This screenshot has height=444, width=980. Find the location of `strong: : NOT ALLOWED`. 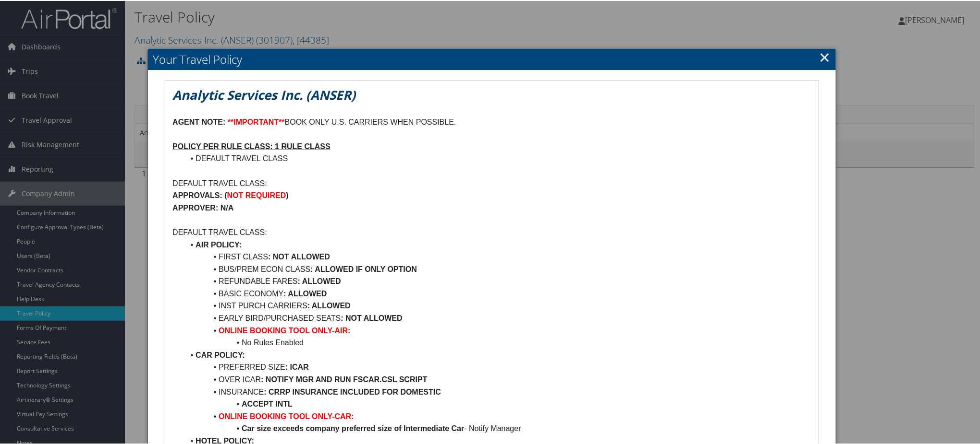

strong: : NOT ALLOWED is located at coordinates (371, 317).